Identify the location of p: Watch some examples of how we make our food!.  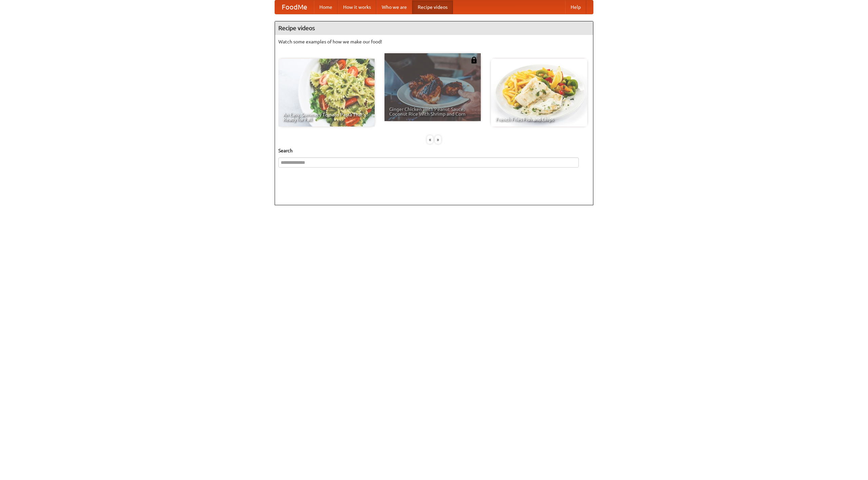
(434, 42).